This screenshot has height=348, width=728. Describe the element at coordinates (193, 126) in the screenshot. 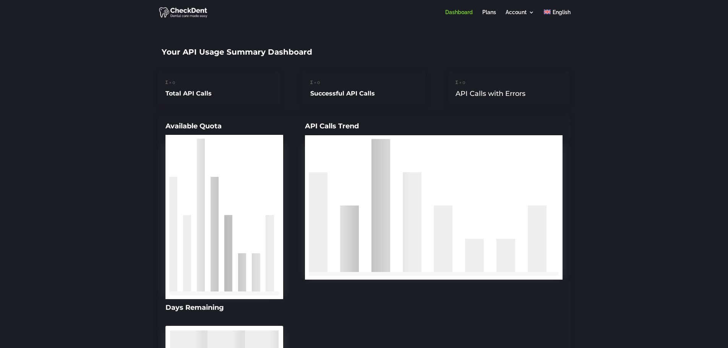

I see `strong: Available Quota` at that location.